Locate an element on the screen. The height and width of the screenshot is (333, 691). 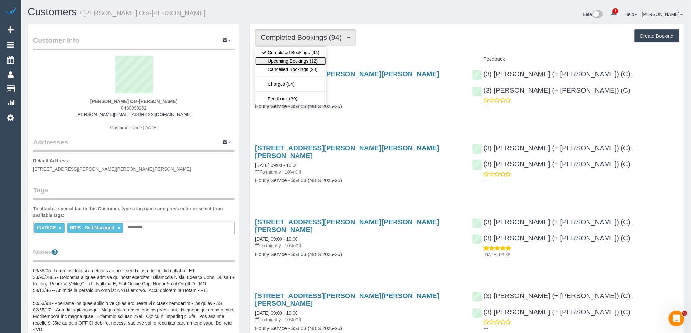
a: Upcoming Bookings (12) is located at coordinates (291, 61).